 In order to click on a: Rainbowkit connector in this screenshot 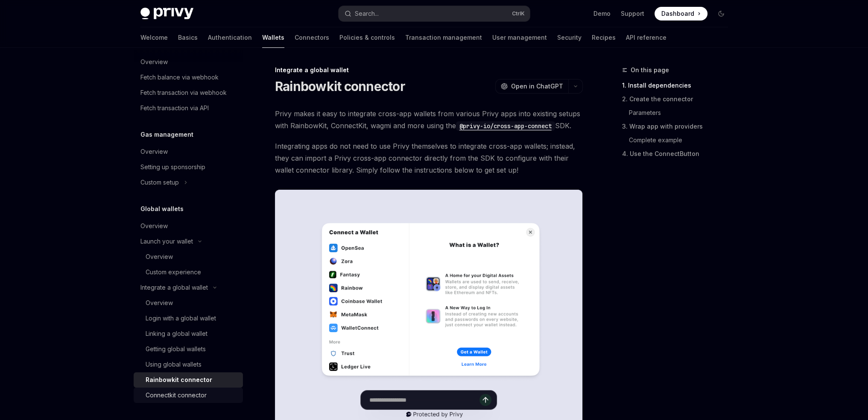, I will do `click(188, 380)`.